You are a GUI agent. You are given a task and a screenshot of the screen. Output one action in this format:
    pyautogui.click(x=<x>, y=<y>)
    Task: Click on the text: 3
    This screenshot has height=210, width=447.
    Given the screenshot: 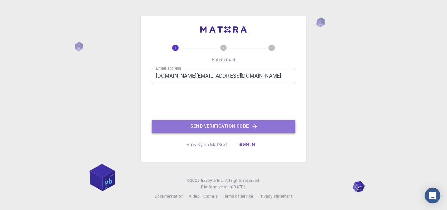 What is the action you would take?
    pyautogui.click(x=271, y=48)
    